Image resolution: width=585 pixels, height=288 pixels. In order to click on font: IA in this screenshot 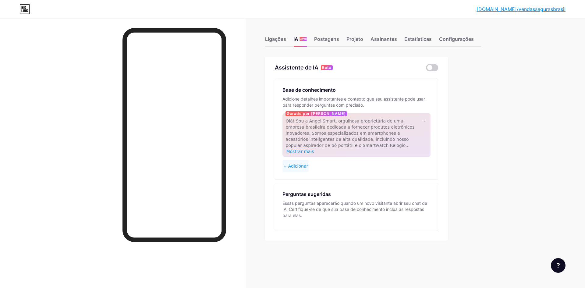, I will do `click(296, 39)`.